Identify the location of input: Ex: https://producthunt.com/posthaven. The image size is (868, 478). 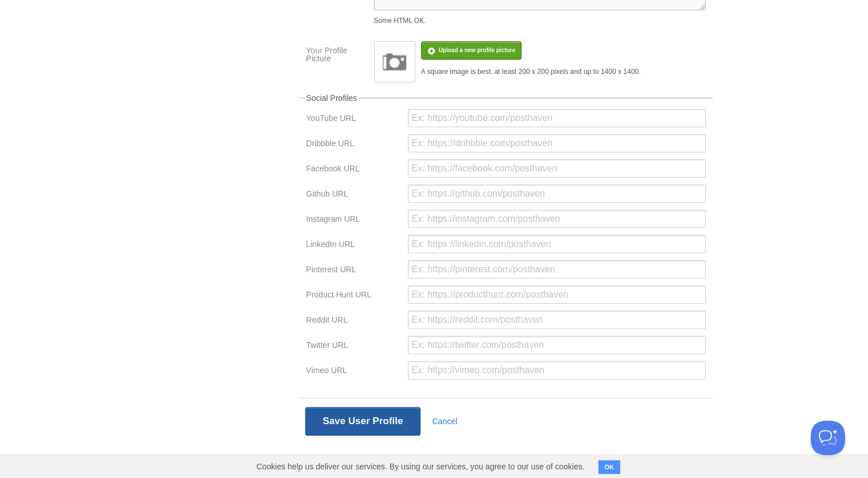
(557, 294).